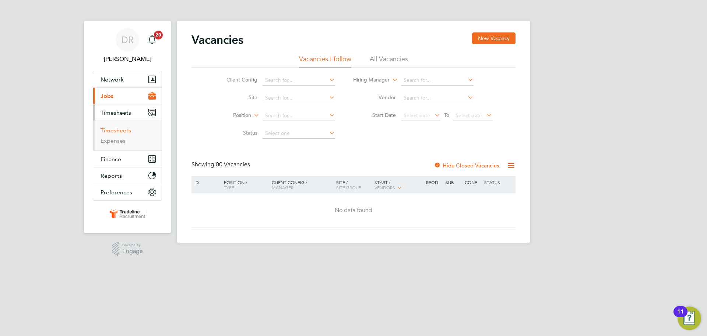 The height and width of the screenshot is (336, 707). Describe the element at coordinates (368, 80) in the screenshot. I see `label: Hiring Manager` at that location.